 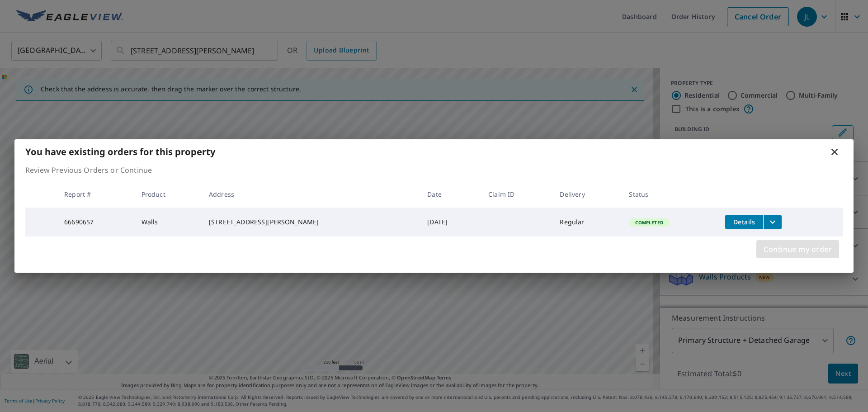 What do you see at coordinates (167, 194) in the screenshot?
I see `th: Product` at bounding box center [167, 194].